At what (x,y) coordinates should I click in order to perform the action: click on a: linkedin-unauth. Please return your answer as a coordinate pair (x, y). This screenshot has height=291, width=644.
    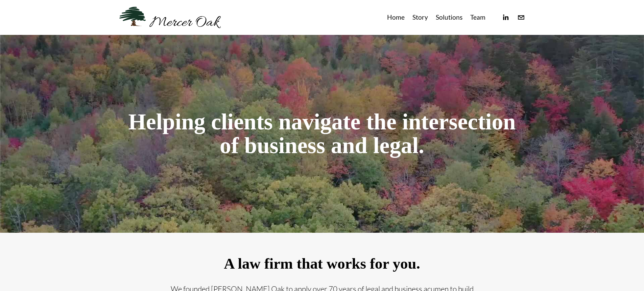
    Looking at the image, I should click on (506, 18).